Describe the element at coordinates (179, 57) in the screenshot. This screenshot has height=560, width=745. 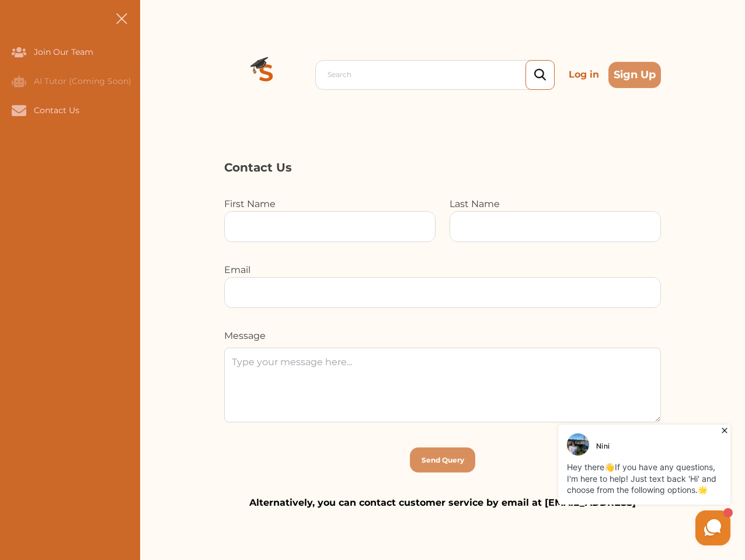
I see `p: Hey there If you have any questions, I'm here to help! Just text back 'Hi' and choose from the fo...` at that location.